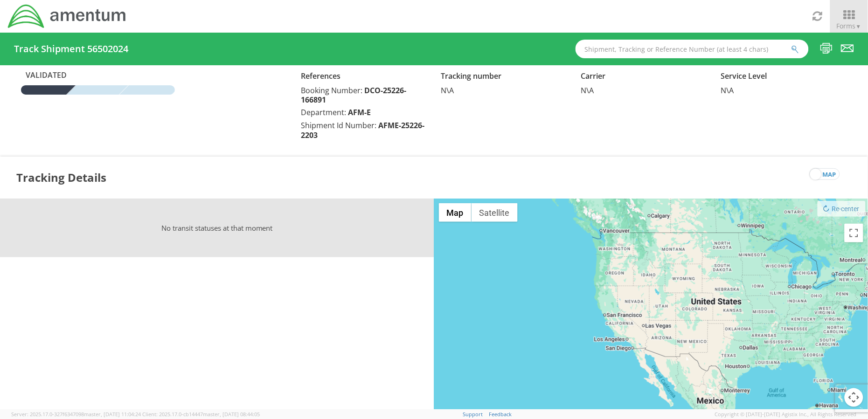 The width and height of the screenshot is (868, 419). What do you see at coordinates (364, 76) in the screenshot?
I see `h5: References` at bounding box center [364, 76].